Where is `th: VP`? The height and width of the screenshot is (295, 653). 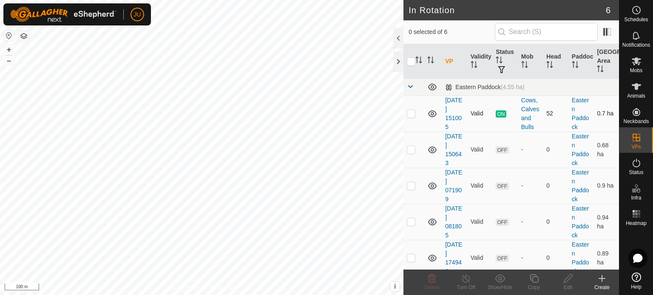
th: VP is located at coordinates (454, 62).